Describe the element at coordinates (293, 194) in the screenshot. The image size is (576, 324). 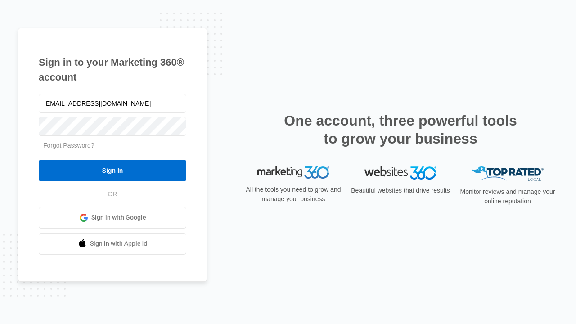
I see `p: All the tools you need to grow and manage your business` at that location.